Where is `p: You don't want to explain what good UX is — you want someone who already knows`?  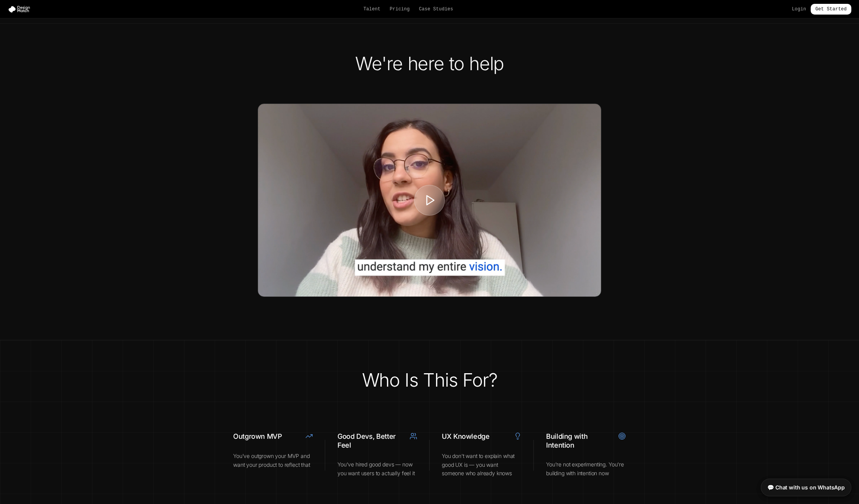 p: You don't want to explain what good UX is — you want someone who already knows is located at coordinates (482, 465).